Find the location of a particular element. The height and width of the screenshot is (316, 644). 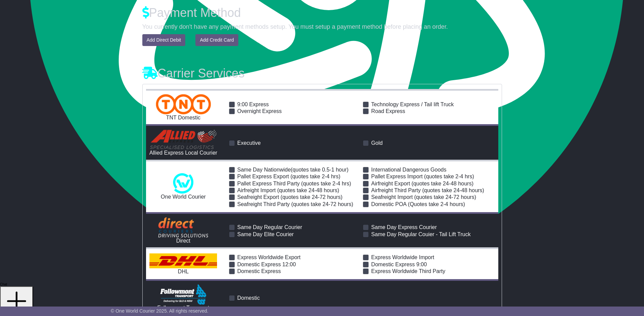

span: Domestic Express is located at coordinates (259, 271).